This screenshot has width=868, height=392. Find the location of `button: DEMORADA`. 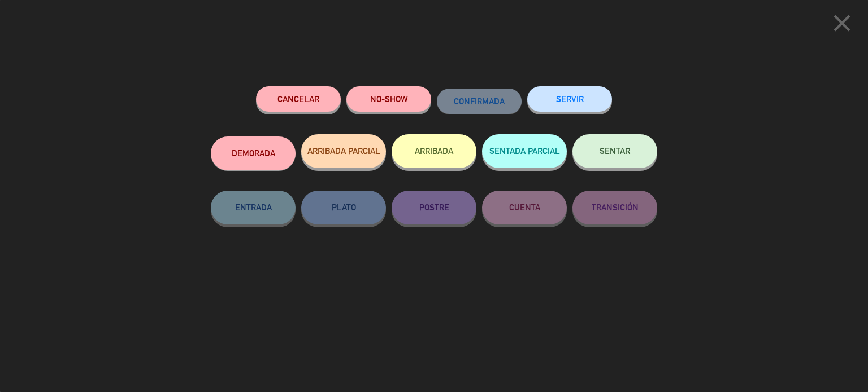

button: DEMORADA is located at coordinates (253, 154).